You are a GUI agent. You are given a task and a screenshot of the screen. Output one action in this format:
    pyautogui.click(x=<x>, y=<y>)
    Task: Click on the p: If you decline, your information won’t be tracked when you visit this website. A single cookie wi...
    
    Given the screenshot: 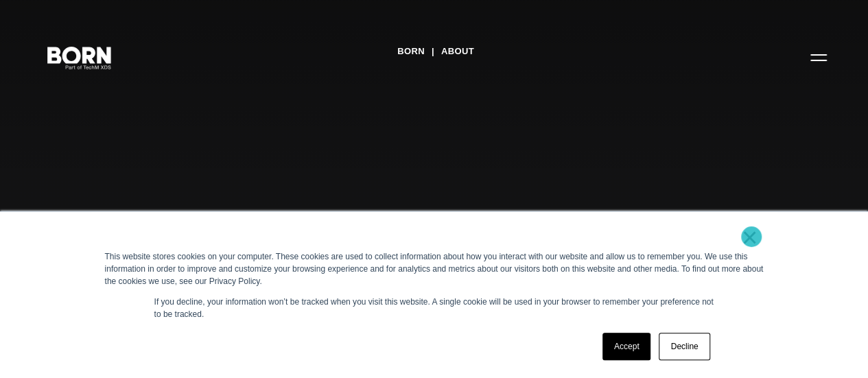 What is the action you would take?
    pyautogui.click(x=434, y=308)
    